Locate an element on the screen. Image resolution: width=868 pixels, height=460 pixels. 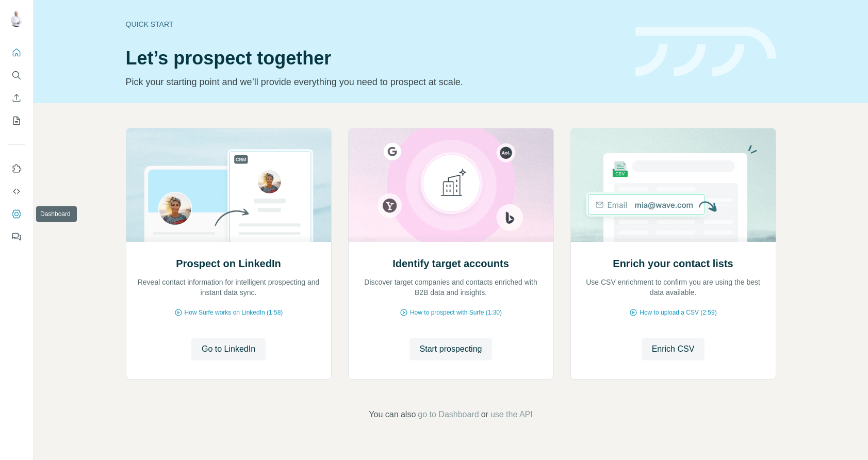
button: Dashboard is located at coordinates (16, 214).